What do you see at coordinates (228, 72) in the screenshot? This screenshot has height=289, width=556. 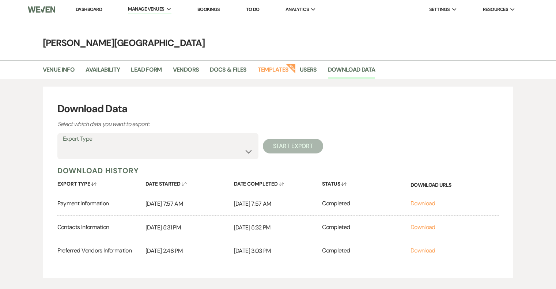 I see `a: Docs & Files` at bounding box center [228, 72].